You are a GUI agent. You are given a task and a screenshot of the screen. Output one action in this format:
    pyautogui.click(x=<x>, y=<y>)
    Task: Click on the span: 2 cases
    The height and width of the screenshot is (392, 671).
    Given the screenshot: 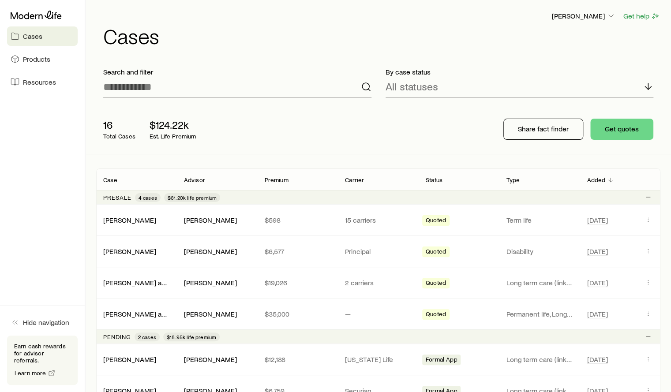 What is the action you would take?
    pyautogui.click(x=147, y=337)
    